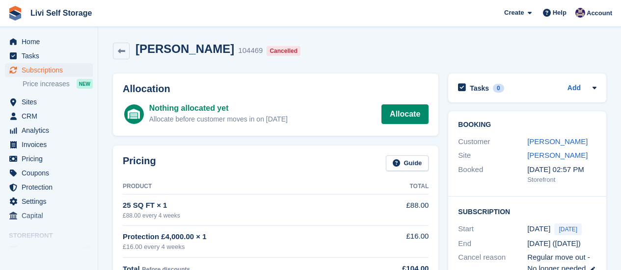 The width and height of the screenshot is (621, 270). Describe the element at coordinates (15, 13) in the screenshot. I see `img: stora-icon-8386f47178a22dfd0bd8f6a31ec36ba5ce8667c1dd55bd0f319d3a0aa187defe.svg` at that location.